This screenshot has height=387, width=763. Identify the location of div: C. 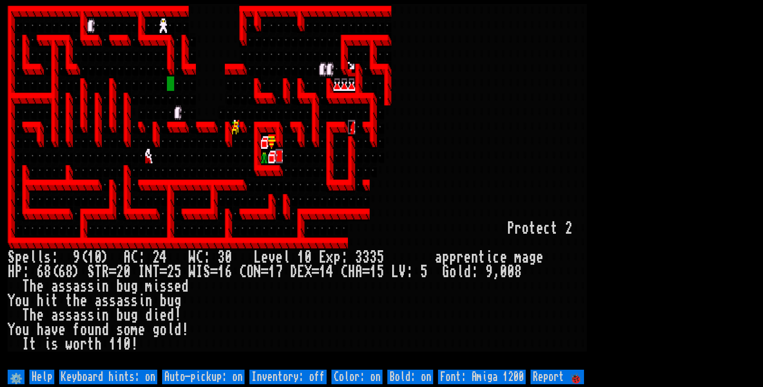
(134, 257).